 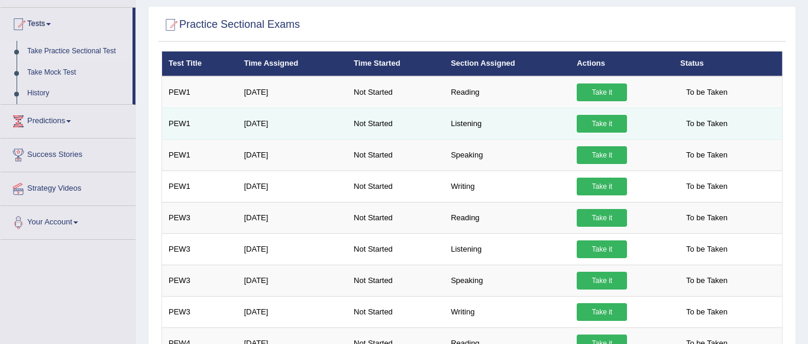 I want to click on a: History, so click(x=77, y=93).